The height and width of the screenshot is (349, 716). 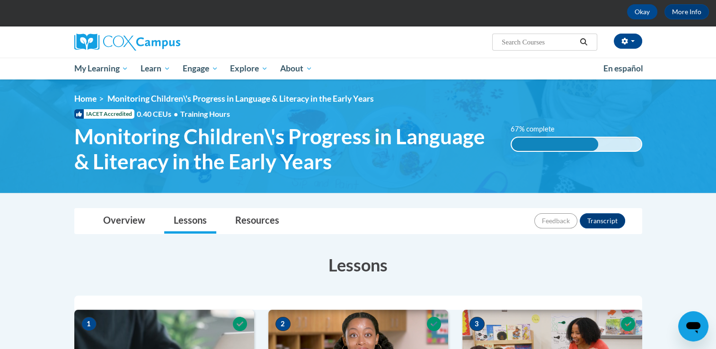 I want to click on input: Search Courses, so click(x=539, y=42).